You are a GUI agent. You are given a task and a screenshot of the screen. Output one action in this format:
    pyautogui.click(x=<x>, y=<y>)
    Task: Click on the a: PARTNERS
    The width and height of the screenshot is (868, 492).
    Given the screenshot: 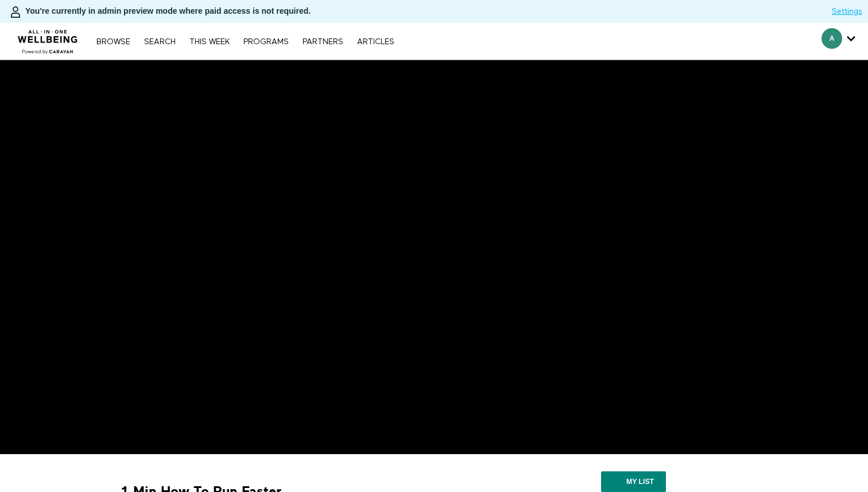 What is the action you would take?
    pyautogui.click(x=322, y=42)
    